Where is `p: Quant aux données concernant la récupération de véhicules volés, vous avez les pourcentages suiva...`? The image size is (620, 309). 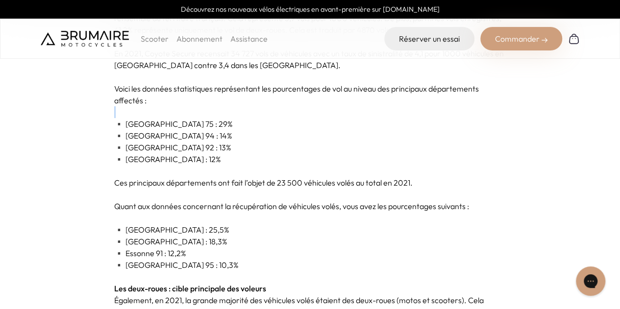 p: Quant aux données concernant la récupération de véhicules volés, vous avez les pourcentages suiva... is located at coordinates (310, 206).